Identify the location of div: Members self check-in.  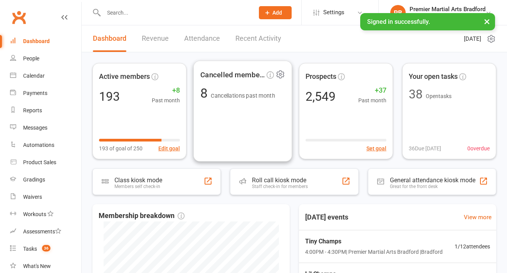
(138, 187).